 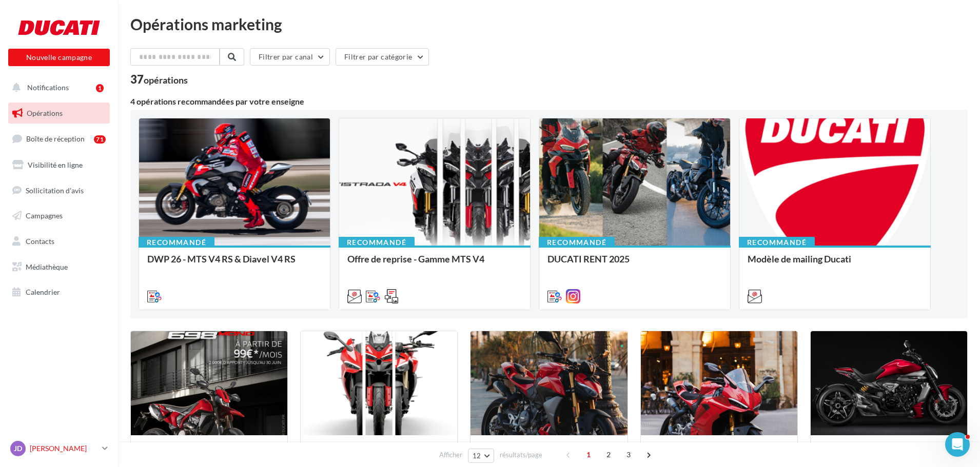 What do you see at coordinates (48, 87) in the screenshot?
I see `span: Notifications` at bounding box center [48, 87].